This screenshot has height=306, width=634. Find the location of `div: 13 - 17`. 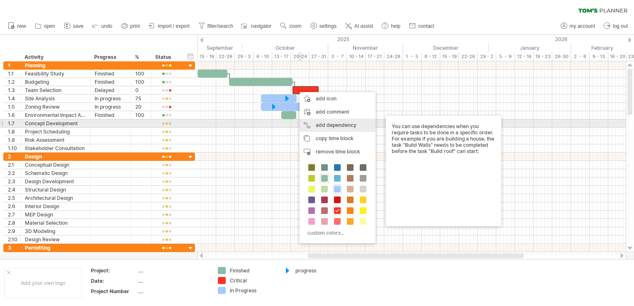

div: 13 - 17 is located at coordinates (281, 56).